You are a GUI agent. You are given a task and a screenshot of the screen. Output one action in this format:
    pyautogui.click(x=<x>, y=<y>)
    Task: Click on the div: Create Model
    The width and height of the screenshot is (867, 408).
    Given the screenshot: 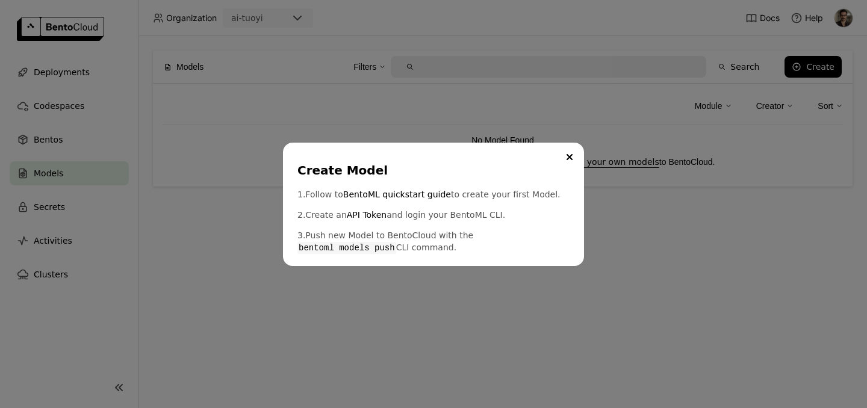 What is the action you would take?
    pyautogui.click(x=431, y=170)
    